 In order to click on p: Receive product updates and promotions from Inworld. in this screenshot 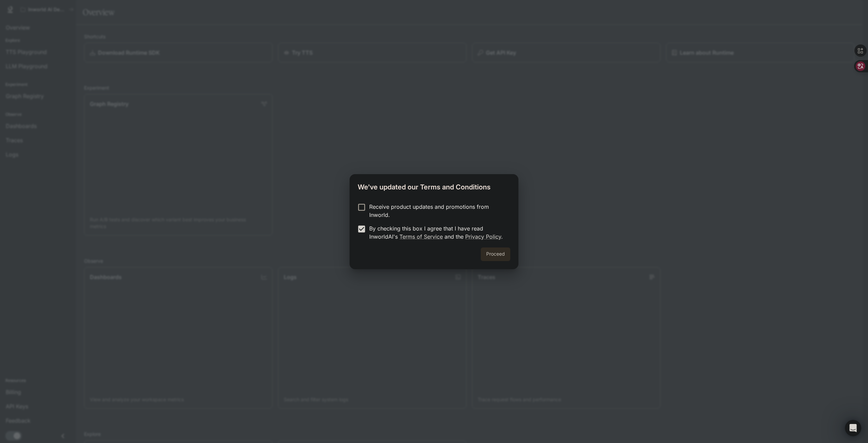, I will do `click(437, 211)`.